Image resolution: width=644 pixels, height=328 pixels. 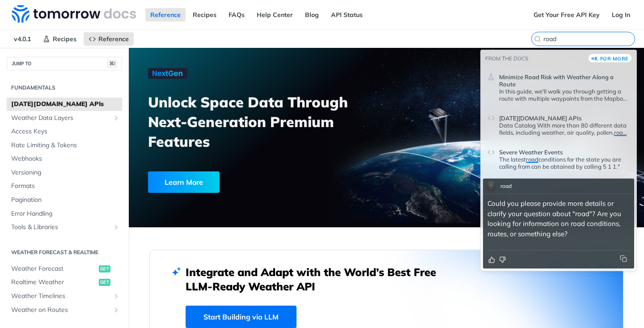 I want to click on a: Severe Weather EventsThe latestroadconditions for the state you are calling from can be obtained ..., so click(x=559, y=157).